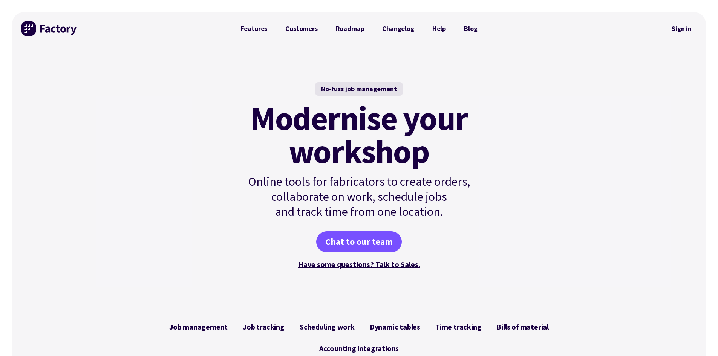  I want to click on a: Sign in, so click(681, 29).